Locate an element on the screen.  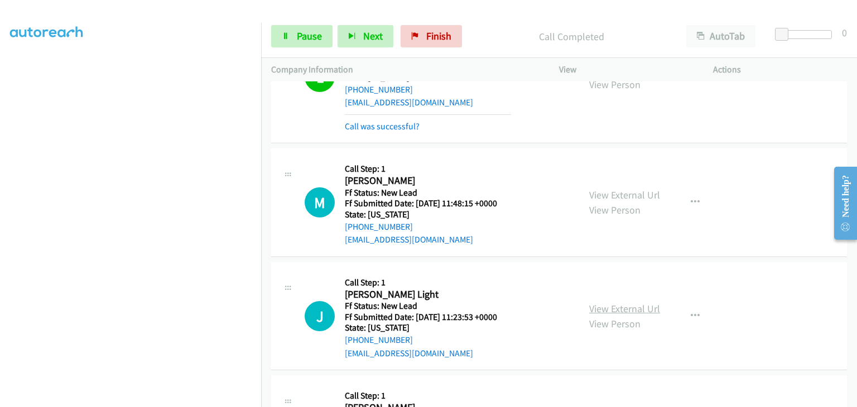
a: Finish is located at coordinates (431, 36).